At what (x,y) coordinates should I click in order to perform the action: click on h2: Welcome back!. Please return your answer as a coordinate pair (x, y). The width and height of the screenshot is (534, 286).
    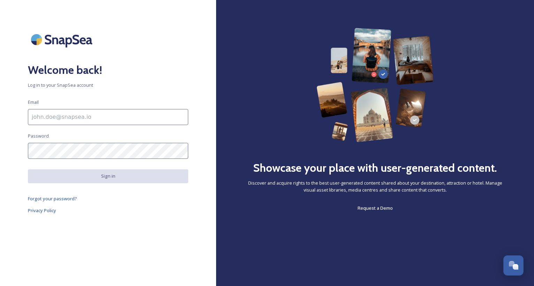
    Looking at the image, I should click on (108, 70).